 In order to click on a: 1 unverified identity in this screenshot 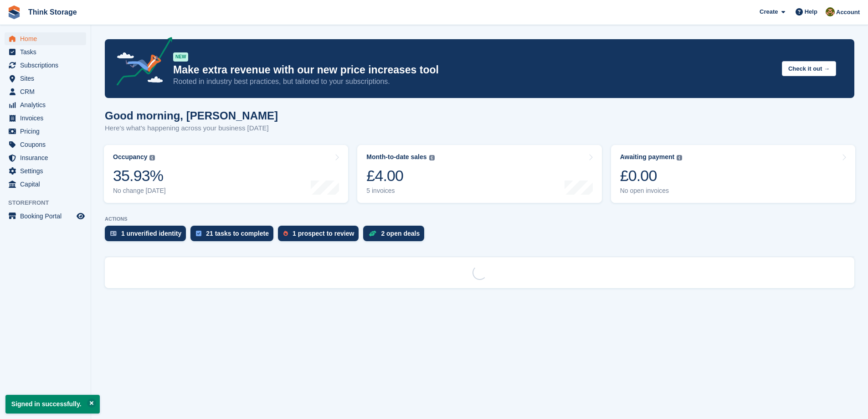, I will do `click(148, 236)`.